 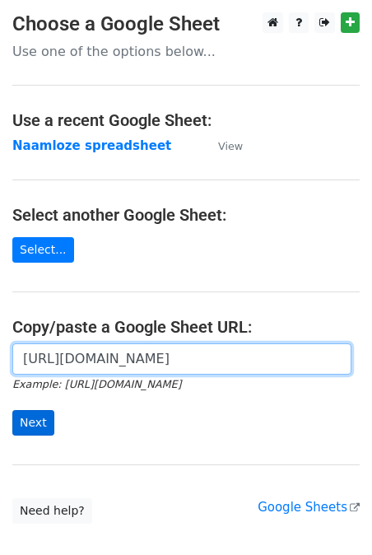 I want to click on small: View, so click(x=230, y=146).